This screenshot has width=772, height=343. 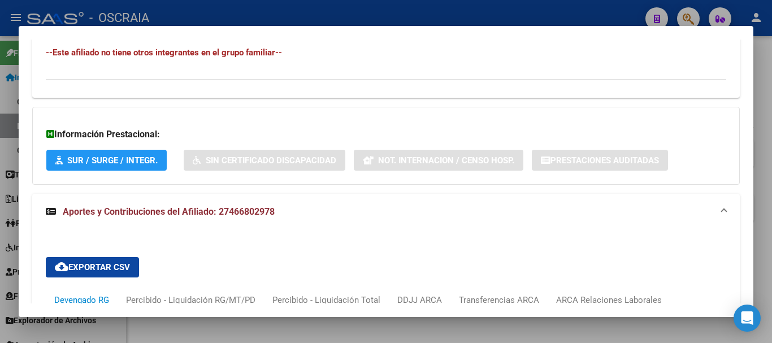 I want to click on div: Open Intercom Messenger, so click(x=747, y=318).